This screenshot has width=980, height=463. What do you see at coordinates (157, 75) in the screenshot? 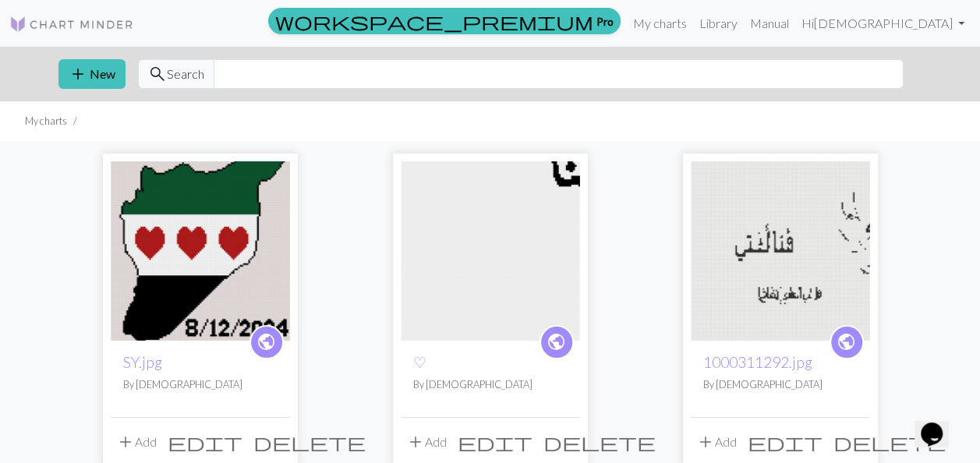
I see `span: search` at bounding box center [157, 75].